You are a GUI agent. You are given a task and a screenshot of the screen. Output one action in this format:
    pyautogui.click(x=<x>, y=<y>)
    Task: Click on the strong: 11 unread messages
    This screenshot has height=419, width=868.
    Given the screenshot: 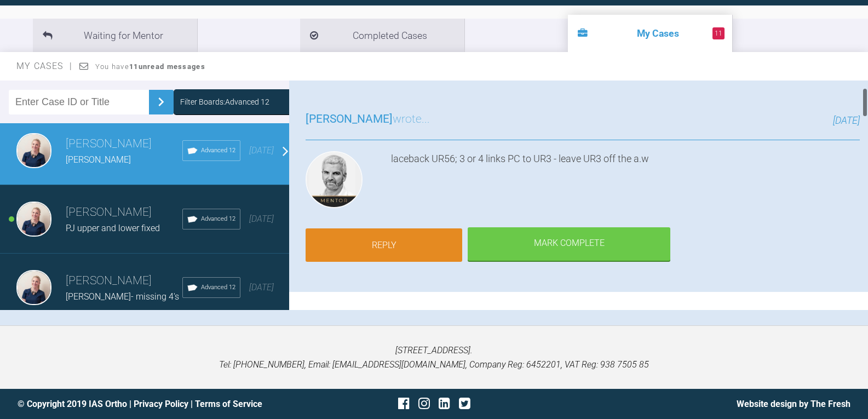 What is the action you would take?
    pyautogui.click(x=167, y=66)
    